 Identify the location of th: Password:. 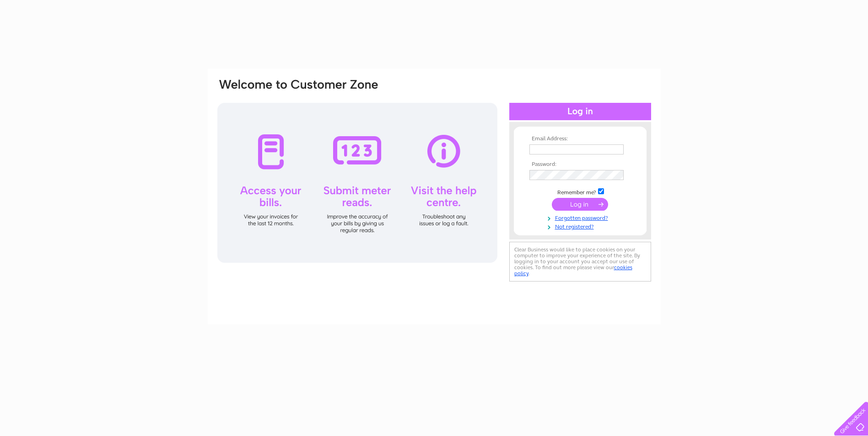
(580, 165).